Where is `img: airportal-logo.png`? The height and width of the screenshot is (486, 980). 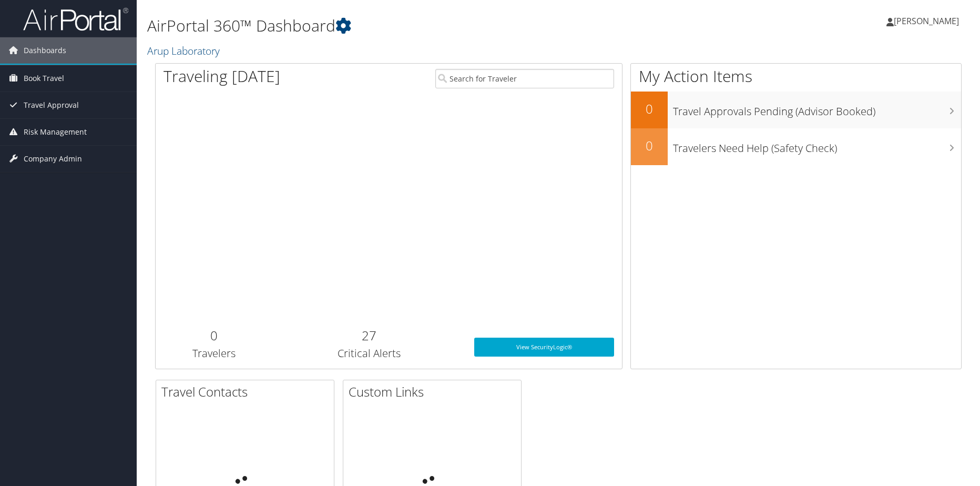 img: airportal-logo.png is located at coordinates (76, 19).